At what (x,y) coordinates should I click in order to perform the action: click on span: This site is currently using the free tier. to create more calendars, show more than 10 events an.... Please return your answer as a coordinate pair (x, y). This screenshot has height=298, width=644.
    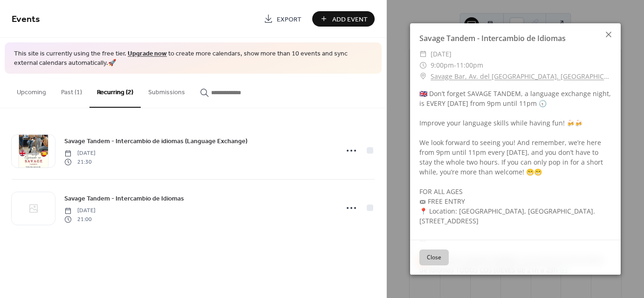
    Looking at the image, I should click on (193, 58).